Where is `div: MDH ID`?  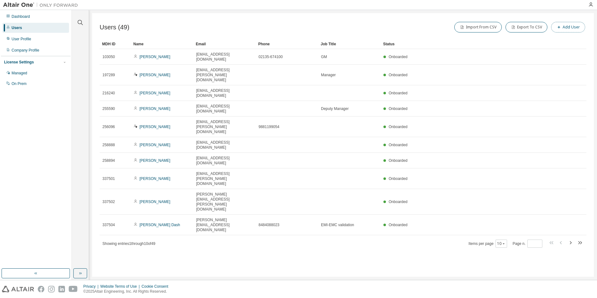 div: MDH ID is located at coordinates (115, 44).